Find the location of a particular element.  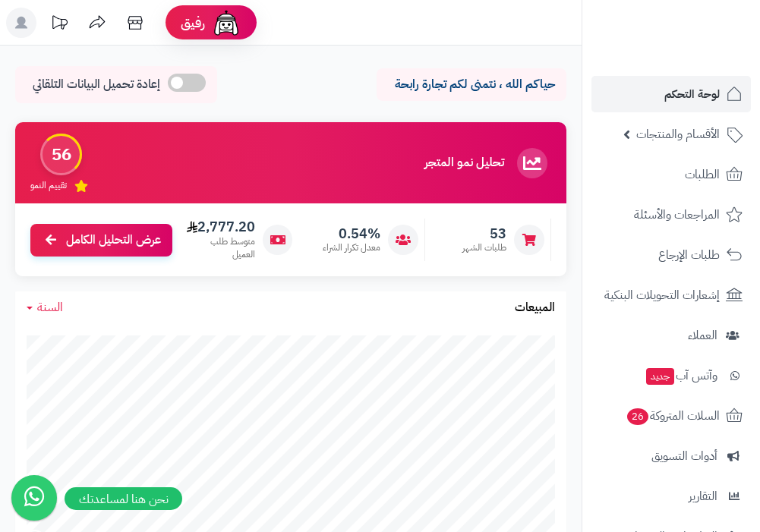

a: التقارير is located at coordinates (672, 496).